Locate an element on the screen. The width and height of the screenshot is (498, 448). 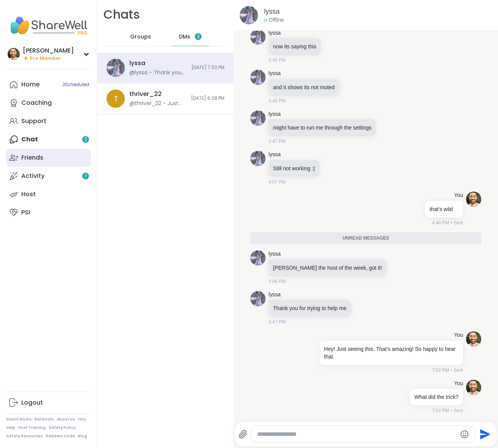
a: Safety Policy is located at coordinates (62, 428).